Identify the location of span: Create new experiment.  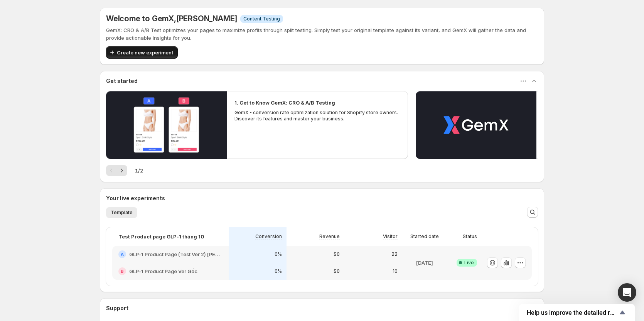
(145, 53).